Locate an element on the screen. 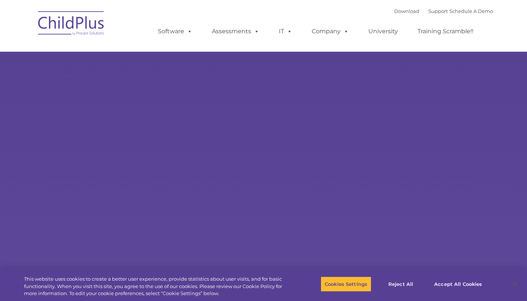 The width and height of the screenshot is (527, 301). a: Training Scramble!! is located at coordinates (445, 31).